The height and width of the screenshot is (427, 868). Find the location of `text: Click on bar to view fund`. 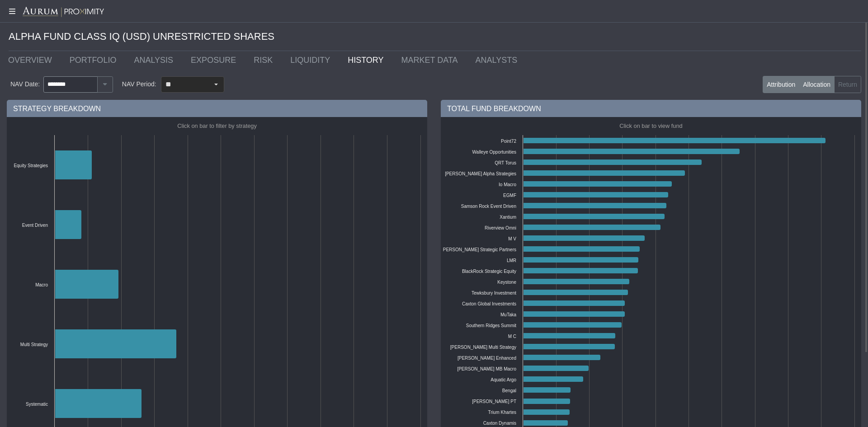

text: Click on bar to view fund is located at coordinates (650, 126).